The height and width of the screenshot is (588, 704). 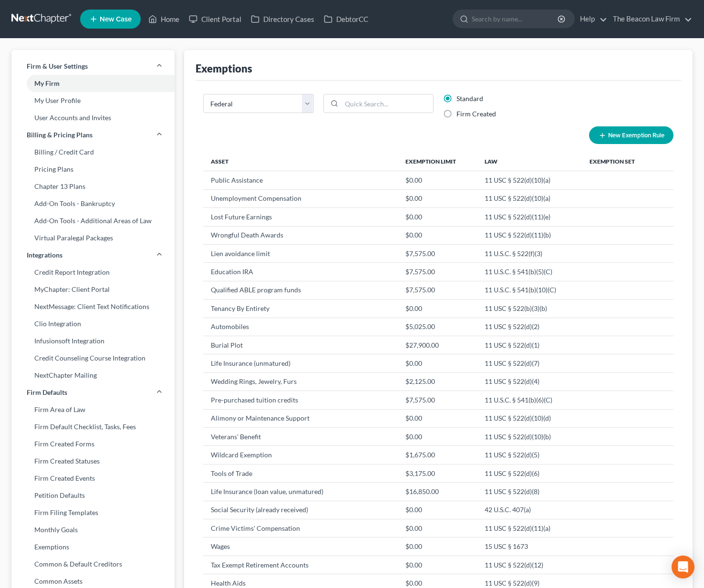 What do you see at coordinates (93, 392) in the screenshot?
I see `a: Firm Defaults` at bounding box center [93, 392].